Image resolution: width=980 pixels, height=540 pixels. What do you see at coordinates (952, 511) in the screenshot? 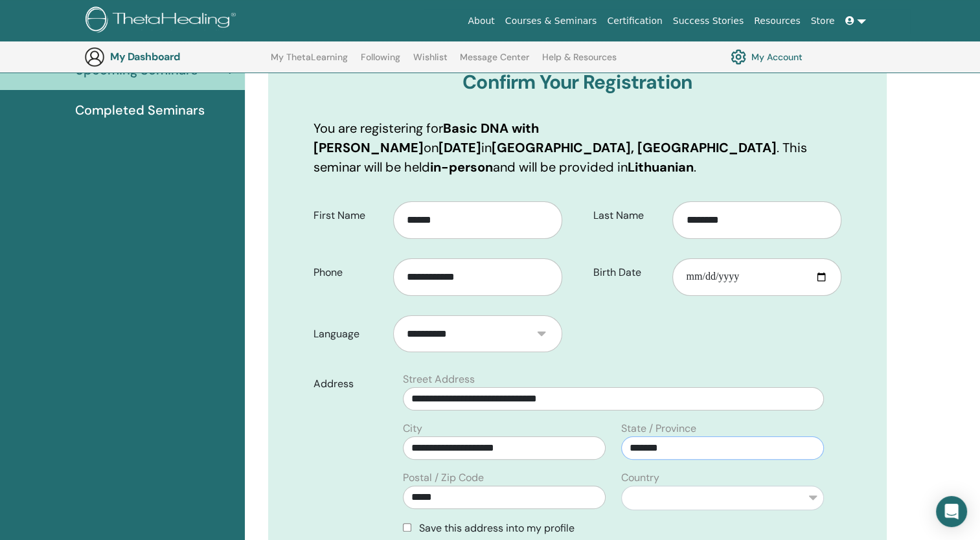
I see `div: Open Intercom Messenger` at bounding box center [952, 511].